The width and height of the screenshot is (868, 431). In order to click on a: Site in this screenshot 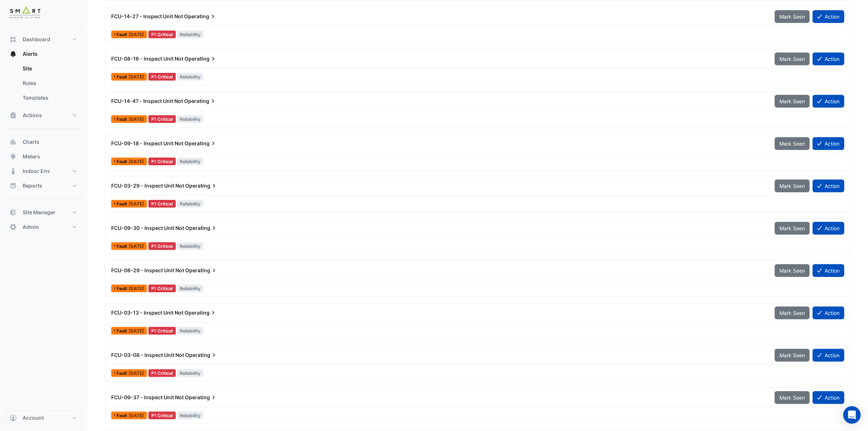, I will do `click(49, 69)`.